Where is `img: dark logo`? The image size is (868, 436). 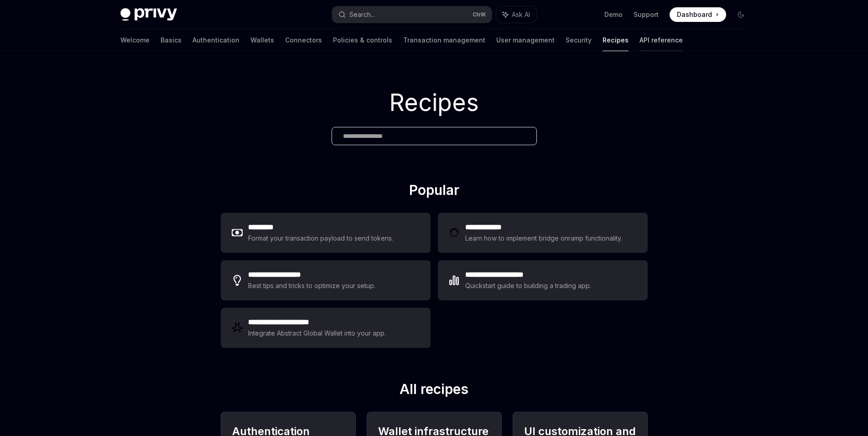
img: dark logo is located at coordinates (148, 14).